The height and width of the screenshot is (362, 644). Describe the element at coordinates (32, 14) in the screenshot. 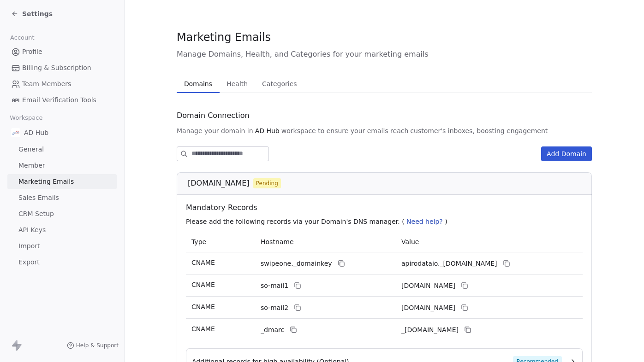

I see `a: Settings` at that location.